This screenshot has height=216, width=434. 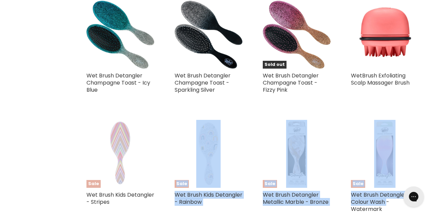 What do you see at coordinates (14, 13) in the screenshot?
I see `button: Open gorgias live chat` at bounding box center [14, 13].